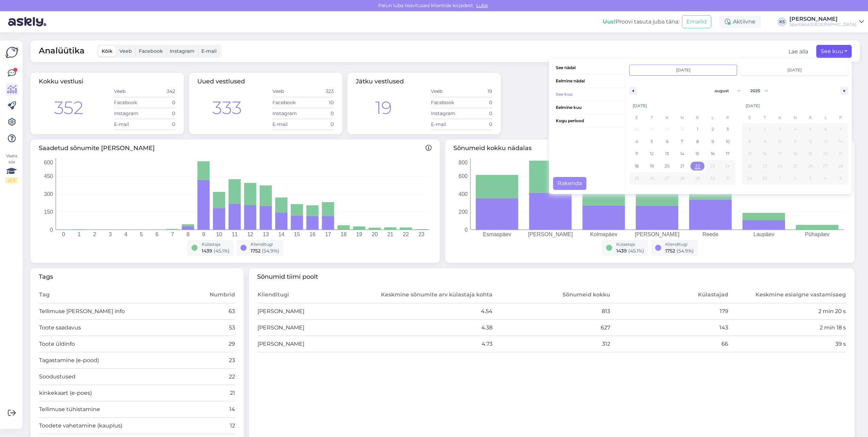  What do you see at coordinates (221, 251) in the screenshot?
I see `span: ( 45.1 %)` at bounding box center [221, 251].